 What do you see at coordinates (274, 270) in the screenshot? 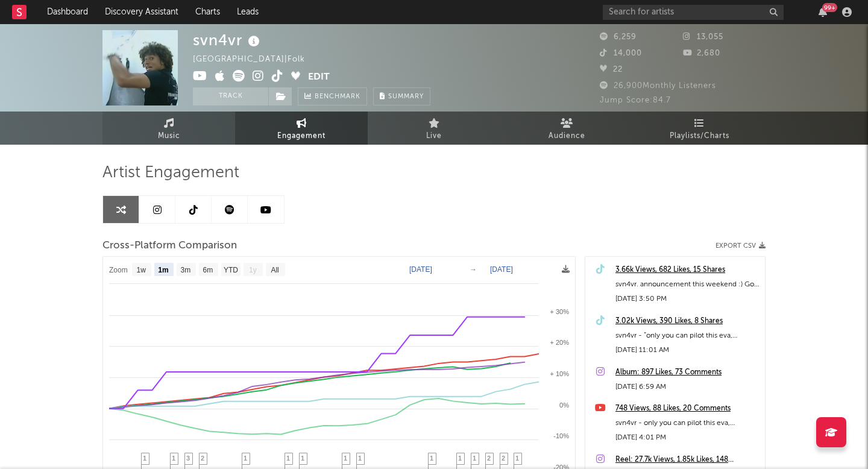
I see `text: All` at bounding box center [274, 270].